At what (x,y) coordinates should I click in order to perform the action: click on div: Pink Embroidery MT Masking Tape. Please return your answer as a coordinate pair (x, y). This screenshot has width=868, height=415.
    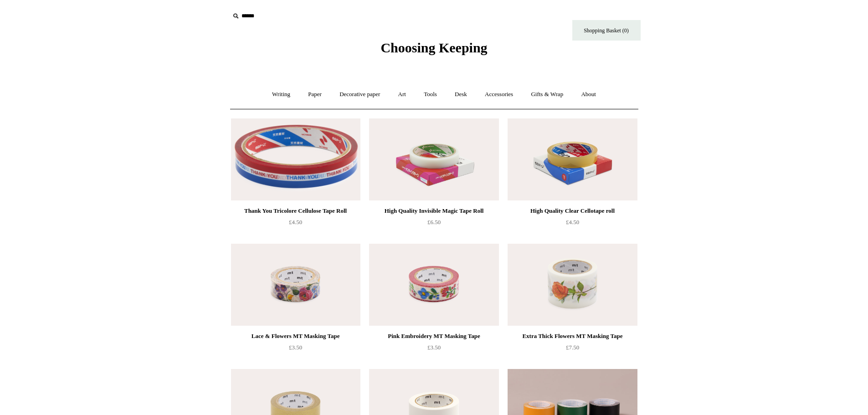
    Looking at the image, I should click on (433, 336).